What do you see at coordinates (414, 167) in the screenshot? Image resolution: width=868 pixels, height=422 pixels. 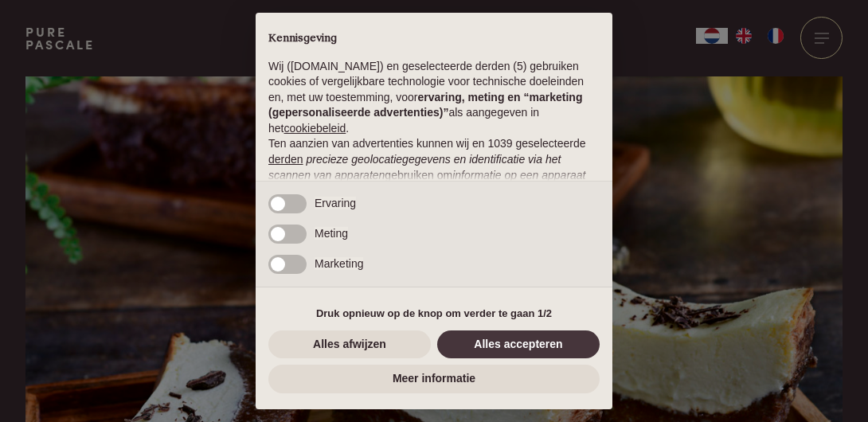 I see `em: precieze geolocatiegegevens en identificatie via het scannen van apparaten` at bounding box center [414, 167].